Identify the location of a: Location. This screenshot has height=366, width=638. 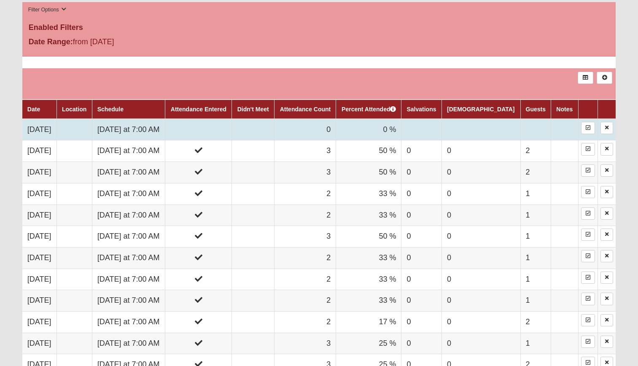
(74, 109).